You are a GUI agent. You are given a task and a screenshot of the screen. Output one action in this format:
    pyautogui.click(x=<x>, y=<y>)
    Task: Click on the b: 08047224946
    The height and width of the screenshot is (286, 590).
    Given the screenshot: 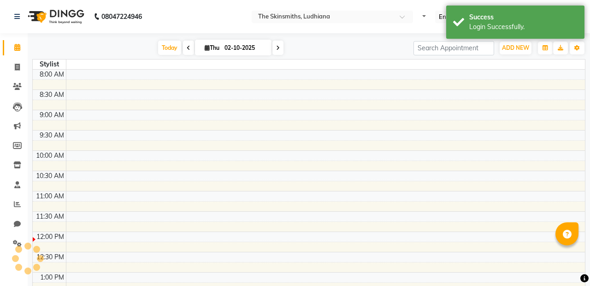 What is the action you would take?
    pyautogui.click(x=122, y=17)
    